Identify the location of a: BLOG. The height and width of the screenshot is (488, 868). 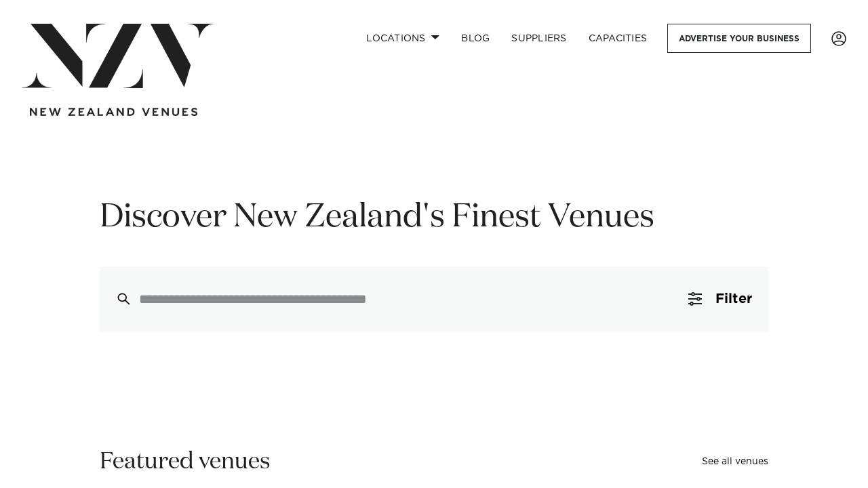
(475, 38).